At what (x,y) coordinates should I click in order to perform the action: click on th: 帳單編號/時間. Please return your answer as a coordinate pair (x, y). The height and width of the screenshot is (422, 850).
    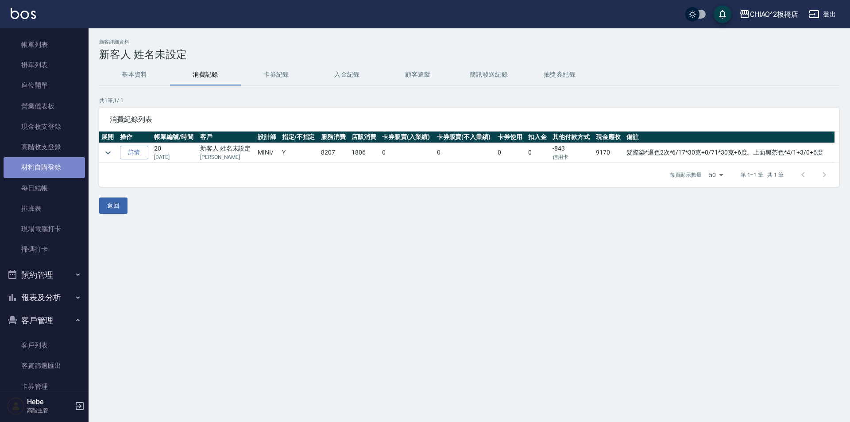
    Looking at the image, I should click on (174, 137).